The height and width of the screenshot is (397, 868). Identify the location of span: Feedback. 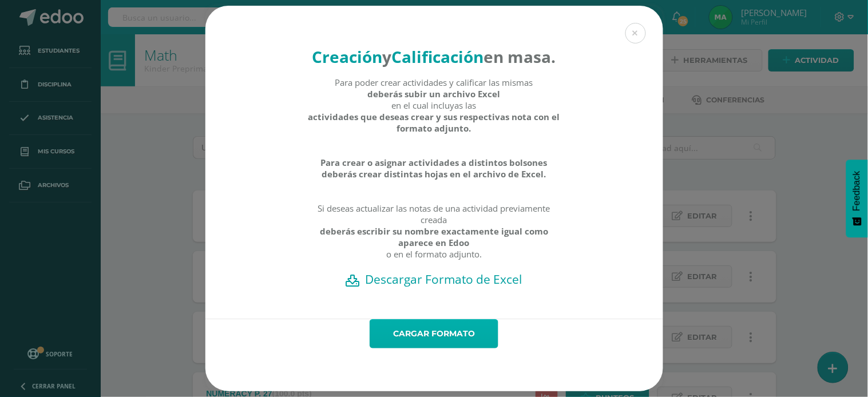
(858, 192).